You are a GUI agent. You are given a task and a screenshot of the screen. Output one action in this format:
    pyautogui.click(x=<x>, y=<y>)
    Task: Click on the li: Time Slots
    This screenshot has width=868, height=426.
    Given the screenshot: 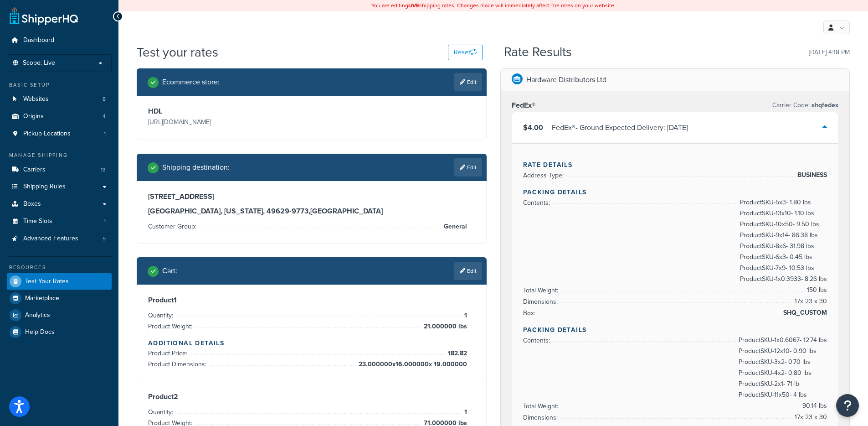 What is the action you would take?
    pyautogui.click(x=59, y=221)
    